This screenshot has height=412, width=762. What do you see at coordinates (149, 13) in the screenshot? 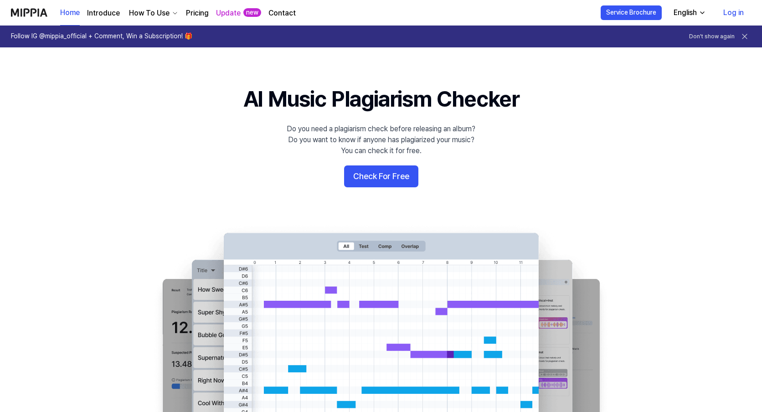
I see `div: How To Use` at bounding box center [149, 13].